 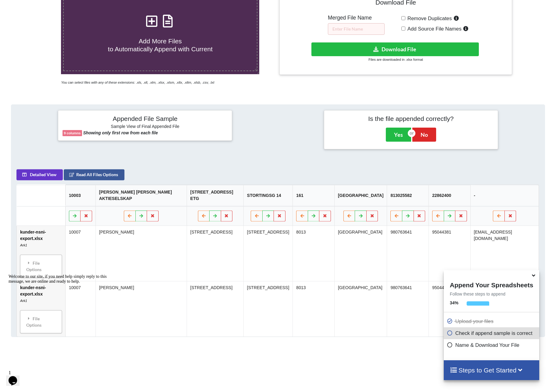 I want to click on th: 10003, so click(x=81, y=195).